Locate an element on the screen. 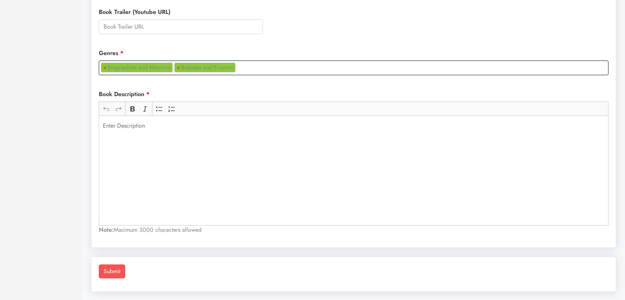 Image resolution: width=625 pixels, height=300 pixels. input: Book Trailer URL is located at coordinates (181, 27).